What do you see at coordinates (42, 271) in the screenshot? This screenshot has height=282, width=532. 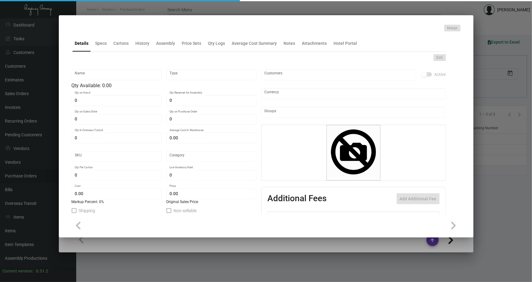 I see `div: 0.51.2` at bounding box center [42, 271].